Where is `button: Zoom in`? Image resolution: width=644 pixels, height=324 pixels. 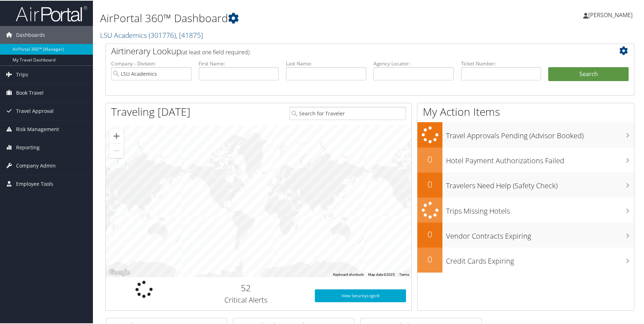
button: Zoom in is located at coordinates (116, 135).